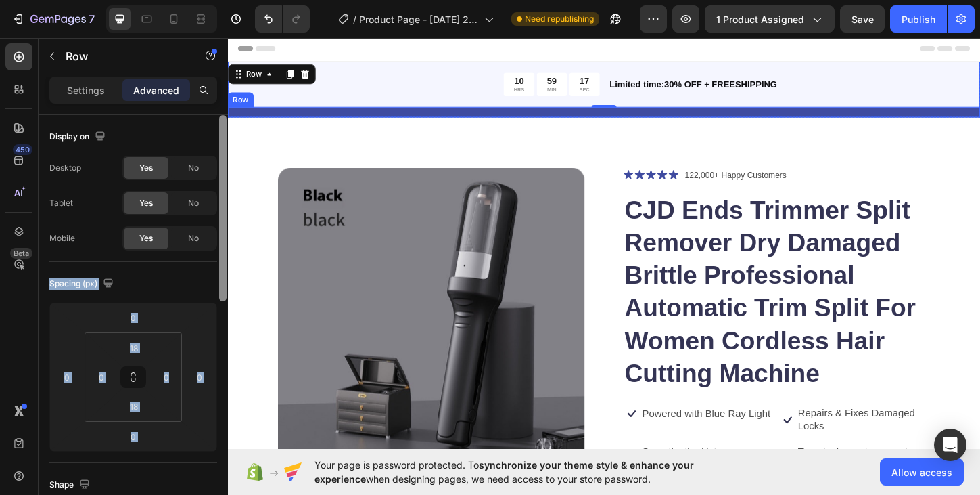  I want to click on p: Targets the root causes to Dull Hair, so click(686, 457).